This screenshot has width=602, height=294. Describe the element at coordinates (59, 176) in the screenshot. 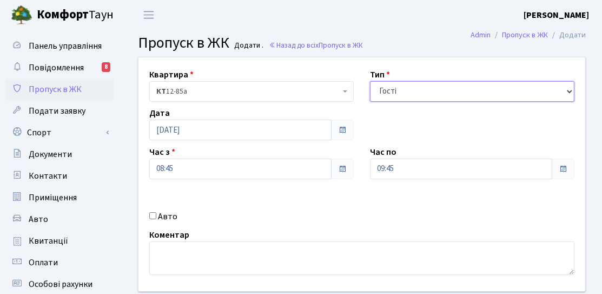

I see `a: Контакти` at that location.